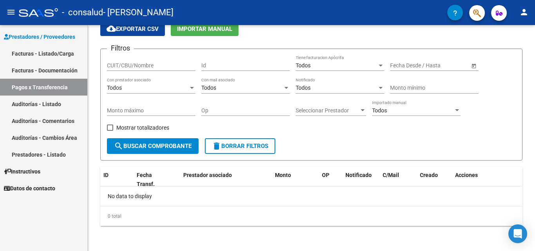  What do you see at coordinates (440, 65) in the screenshot?
I see `input: End date` at bounding box center [440, 65].